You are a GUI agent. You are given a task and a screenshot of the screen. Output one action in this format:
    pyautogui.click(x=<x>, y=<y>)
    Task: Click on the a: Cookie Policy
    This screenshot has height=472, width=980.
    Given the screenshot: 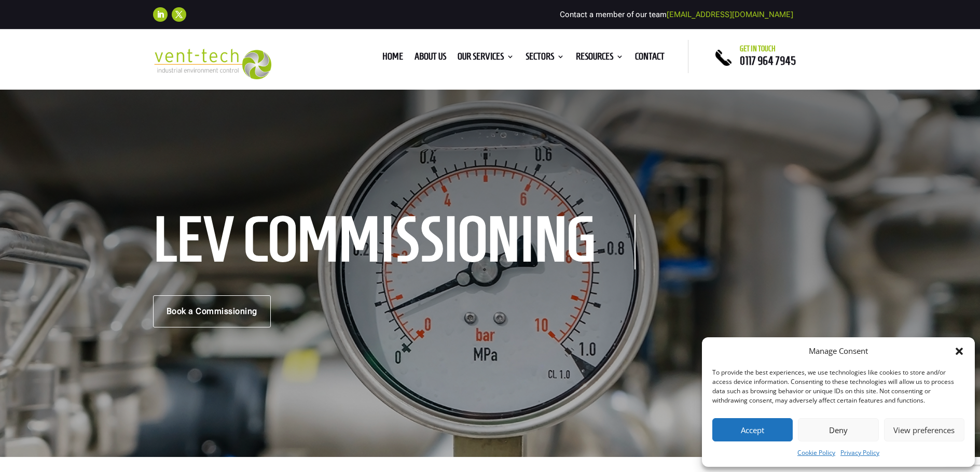 What is the action you would take?
    pyautogui.click(x=816, y=453)
    